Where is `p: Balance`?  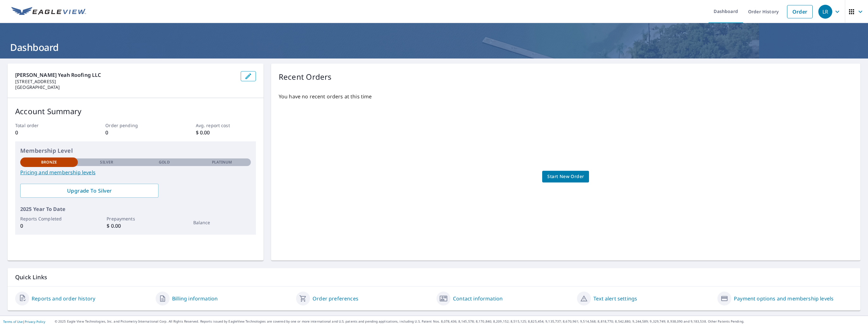 p: Balance is located at coordinates (222, 222).